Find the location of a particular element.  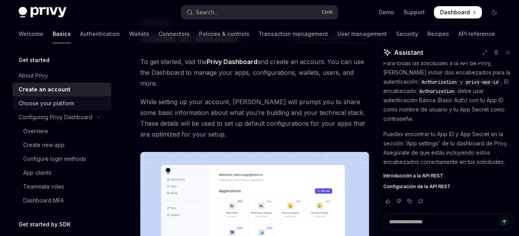

div: Create new app is located at coordinates (44, 145).